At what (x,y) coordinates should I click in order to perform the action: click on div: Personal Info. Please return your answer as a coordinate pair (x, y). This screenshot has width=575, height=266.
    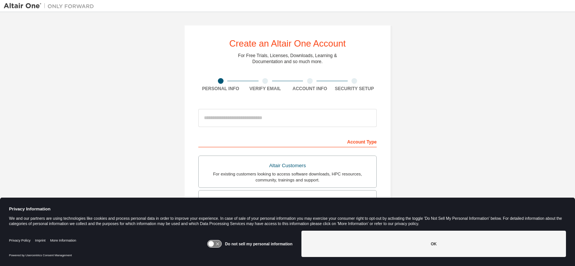
    Looking at the image, I should click on (220, 89).